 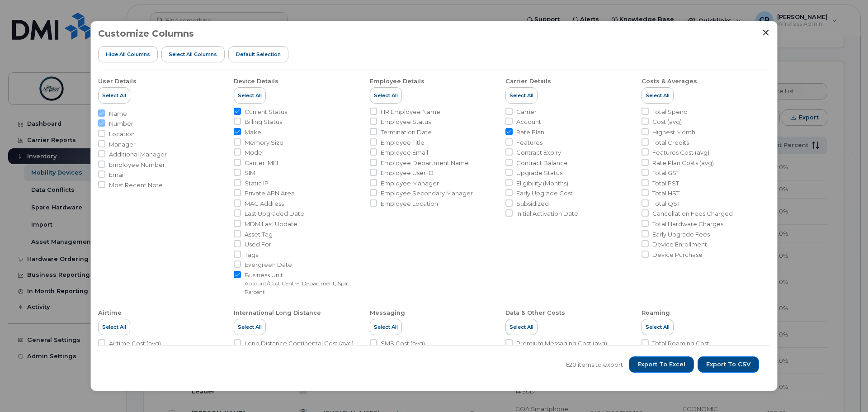 I want to click on span: Total Hardware Charges, so click(x=687, y=224).